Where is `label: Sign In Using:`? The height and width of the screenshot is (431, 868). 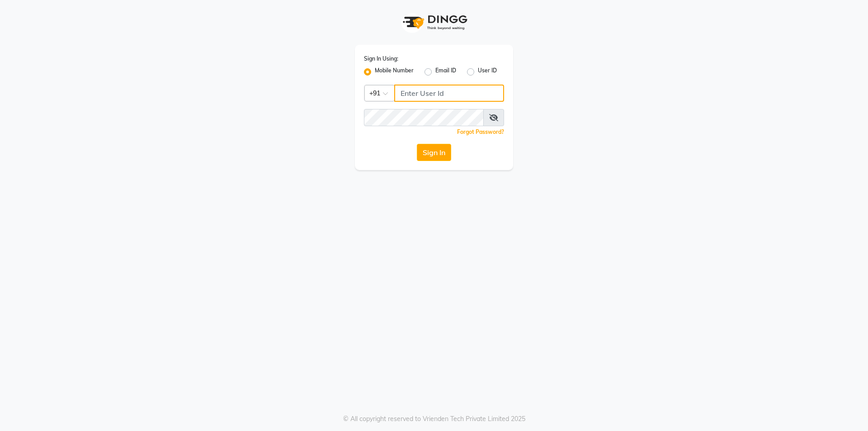
label: Sign In Using: is located at coordinates (381, 58).